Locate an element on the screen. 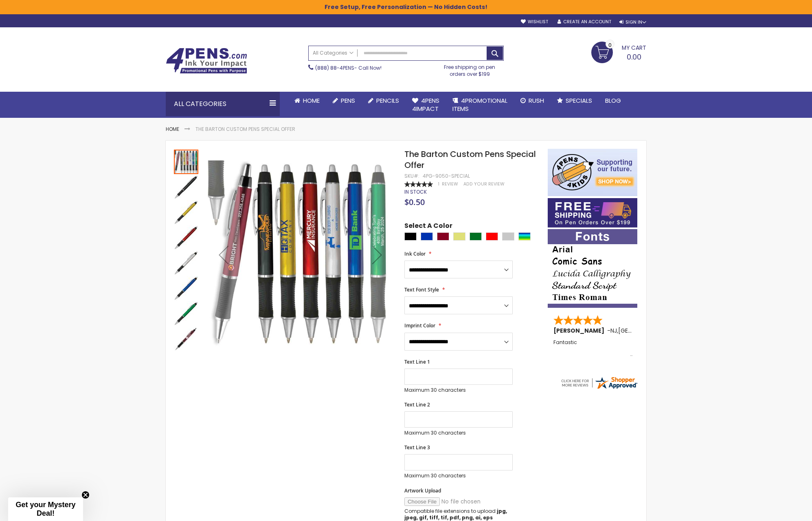  span: 1 is located at coordinates (439, 184).